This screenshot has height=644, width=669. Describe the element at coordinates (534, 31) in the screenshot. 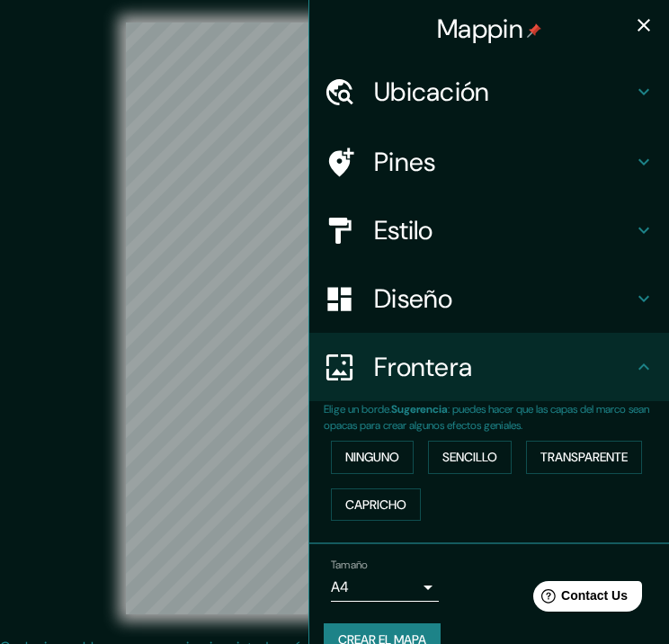

I see `img: pin-icon.png` at that location.